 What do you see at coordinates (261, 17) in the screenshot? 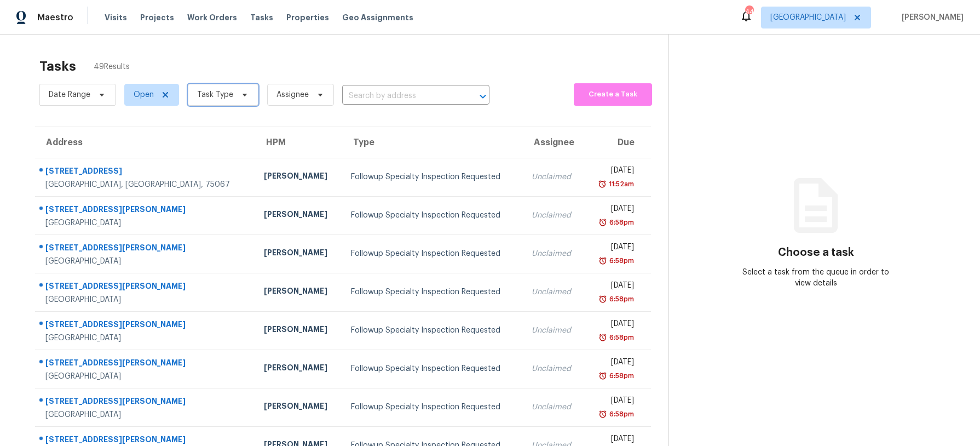
I see `span: Tasks` at bounding box center [261, 17].